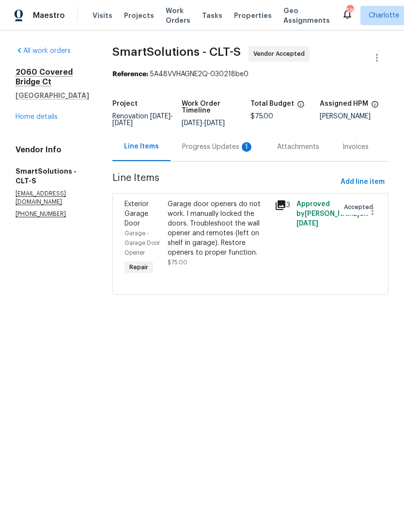  What do you see at coordinates (350, 11) in the screenshot?
I see `div: 58` at bounding box center [350, 11].